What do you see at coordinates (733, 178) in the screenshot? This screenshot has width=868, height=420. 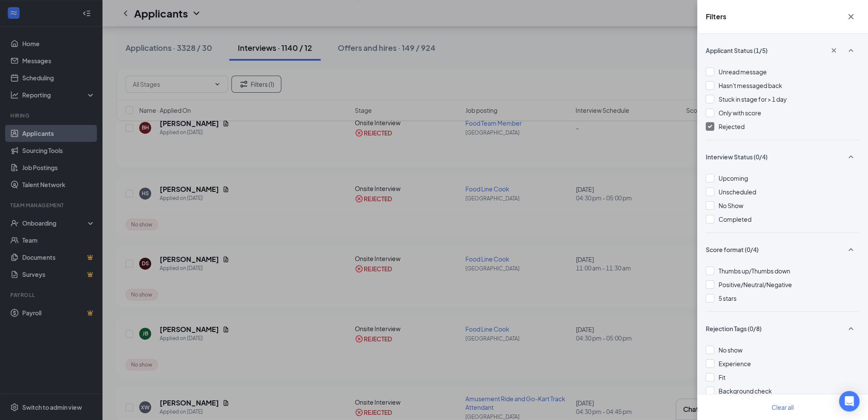 I see `span: Upcoming` at bounding box center [733, 178].